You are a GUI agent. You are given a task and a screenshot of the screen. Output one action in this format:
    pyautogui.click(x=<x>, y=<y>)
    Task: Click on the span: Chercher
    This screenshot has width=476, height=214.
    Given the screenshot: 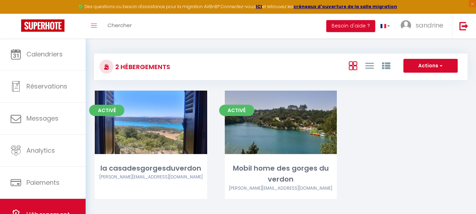 What is the action you would take?
    pyautogui.click(x=119, y=25)
    